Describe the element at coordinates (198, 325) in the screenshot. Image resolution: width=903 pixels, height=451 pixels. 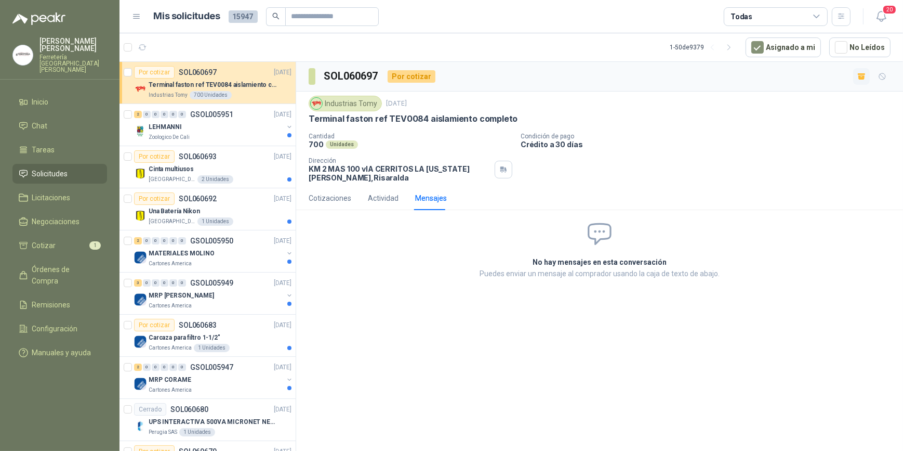
I see `p: SOL060683` at that location.